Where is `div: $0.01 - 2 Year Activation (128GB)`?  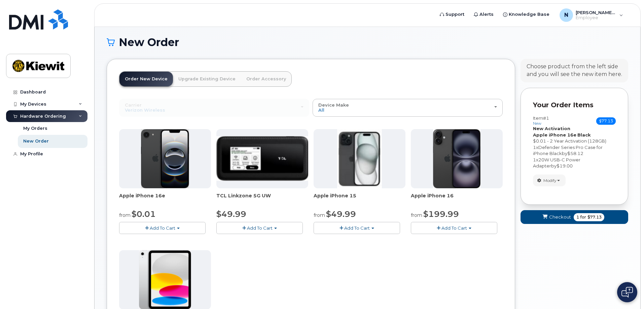
div: $0.01 - 2 Year Activation (128GB) is located at coordinates (574, 141).